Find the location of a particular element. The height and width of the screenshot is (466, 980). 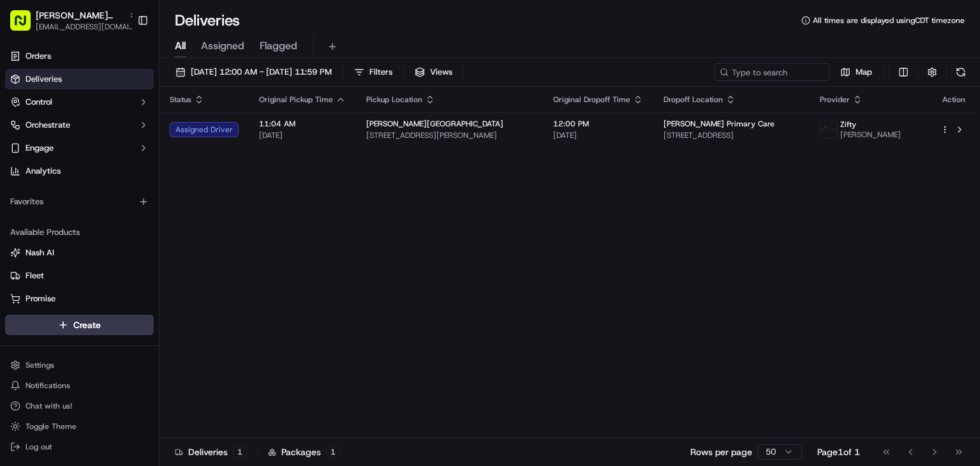

button: Fleet is located at coordinates (79, 276).